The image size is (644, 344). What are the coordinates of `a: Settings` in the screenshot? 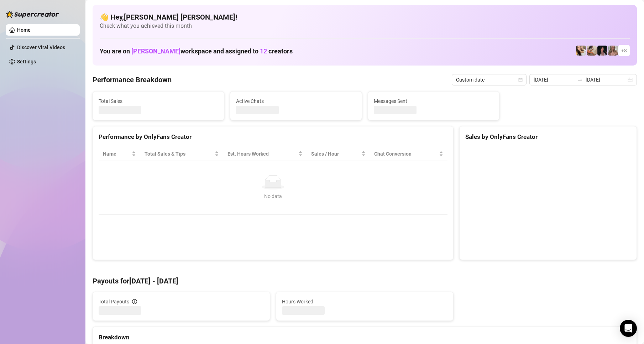 It's located at (26, 61).